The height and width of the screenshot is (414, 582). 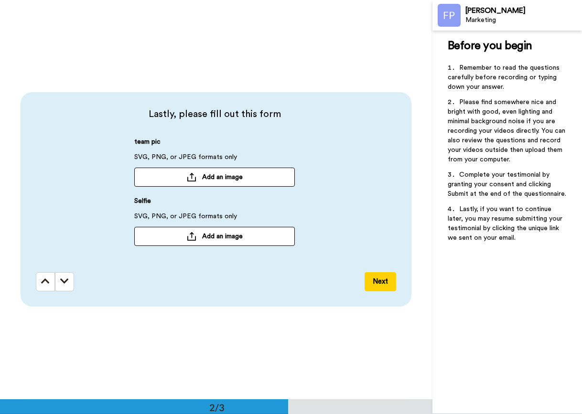 What do you see at coordinates (508, 131) in the screenshot?
I see `span: Please find somewhere nice and bright with good, even lighting and minimal background noise if yo...` at bounding box center [508, 131].